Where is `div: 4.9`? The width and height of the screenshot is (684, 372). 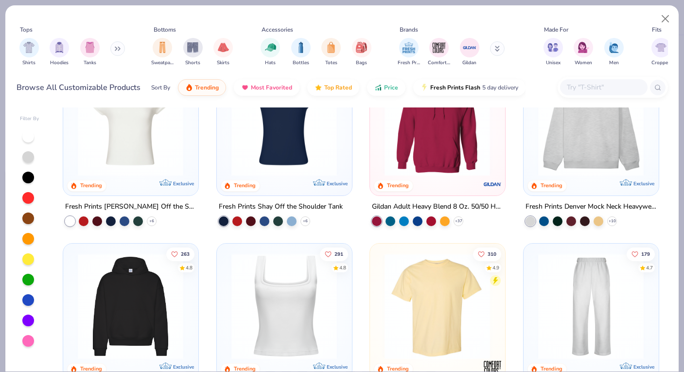
div: 4.9 is located at coordinates (496, 267).